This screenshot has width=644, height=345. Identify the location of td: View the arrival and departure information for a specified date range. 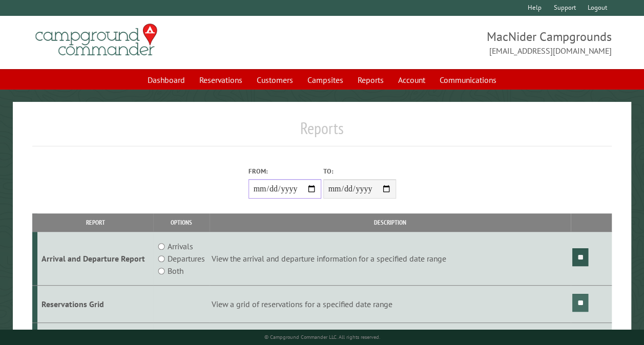
(390, 259).